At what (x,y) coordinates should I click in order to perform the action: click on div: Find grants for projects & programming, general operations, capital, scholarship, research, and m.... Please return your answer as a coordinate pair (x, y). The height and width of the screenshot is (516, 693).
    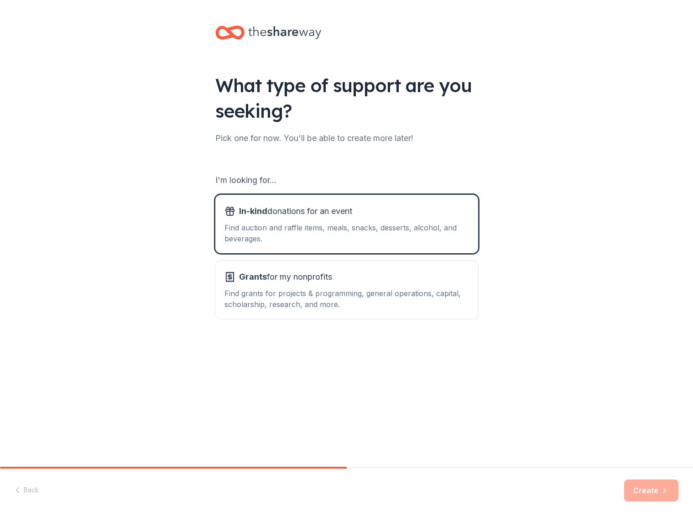
    Looking at the image, I should click on (347, 299).